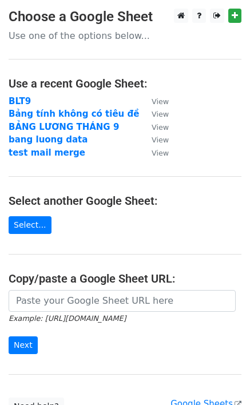 The width and height of the screenshot is (250, 405). I want to click on a: Select..., so click(30, 225).